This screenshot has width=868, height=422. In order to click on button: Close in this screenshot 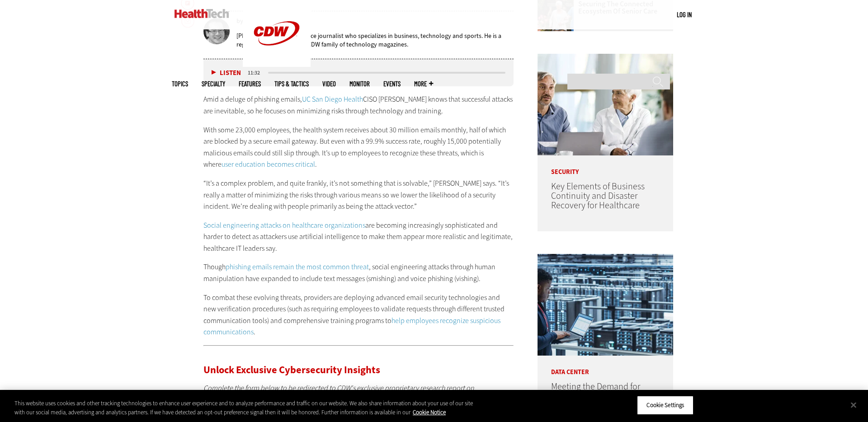, I will do `click(853, 404)`.